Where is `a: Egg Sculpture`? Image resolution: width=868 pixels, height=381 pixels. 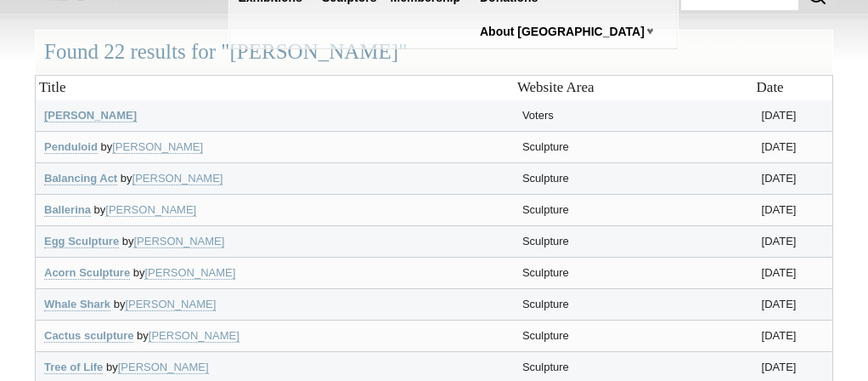
a: Egg Sculpture is located at coordinates (81, 242).